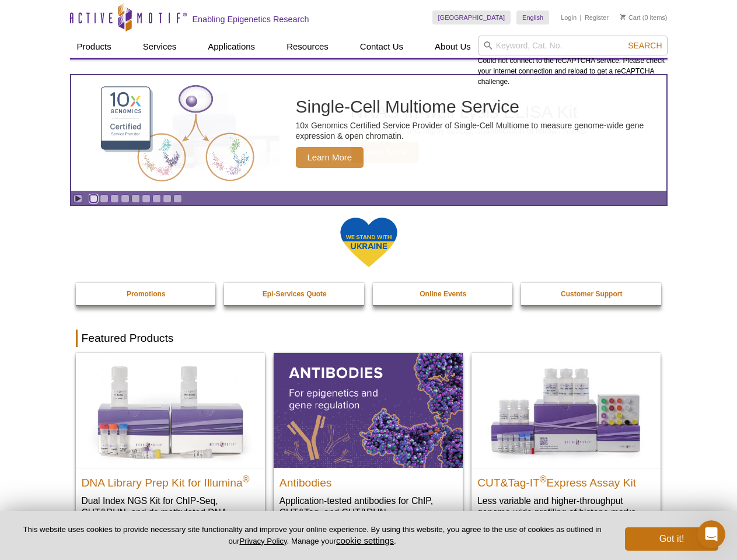 Image resolution: width=737 pixels, height=560 pixels. What do you see at coordinates (312, 535) in the screenshot?
I see `p: This website uses cookies to provide necessary site functionality and improve your online experie...` at bounding box center [312, 535].